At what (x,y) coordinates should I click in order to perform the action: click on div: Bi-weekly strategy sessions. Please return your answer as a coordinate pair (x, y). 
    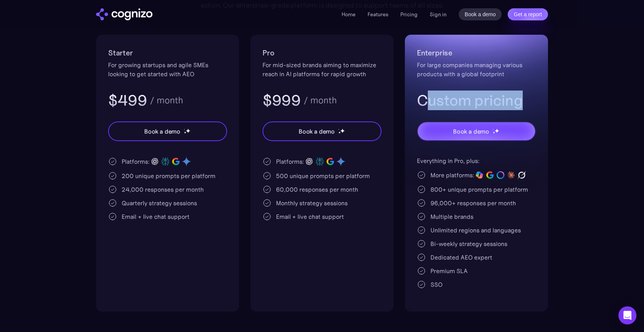
    Looking at the image, I should click on (469, 244).